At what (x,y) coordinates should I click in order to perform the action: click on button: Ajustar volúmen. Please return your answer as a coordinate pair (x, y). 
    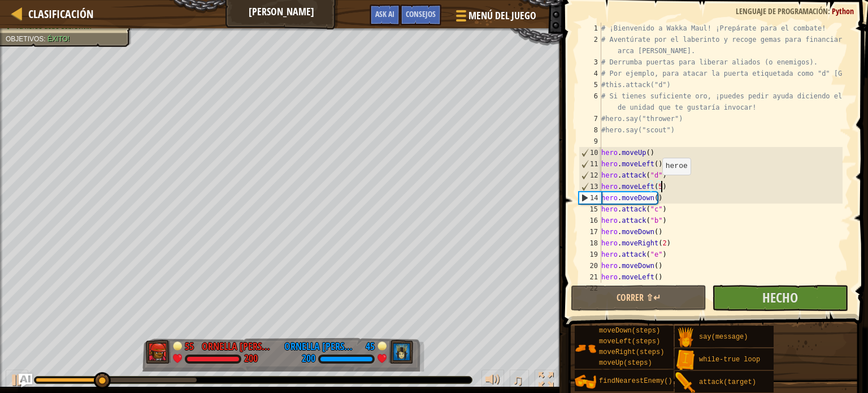
    Looking at the image, I should click on (492, 381).